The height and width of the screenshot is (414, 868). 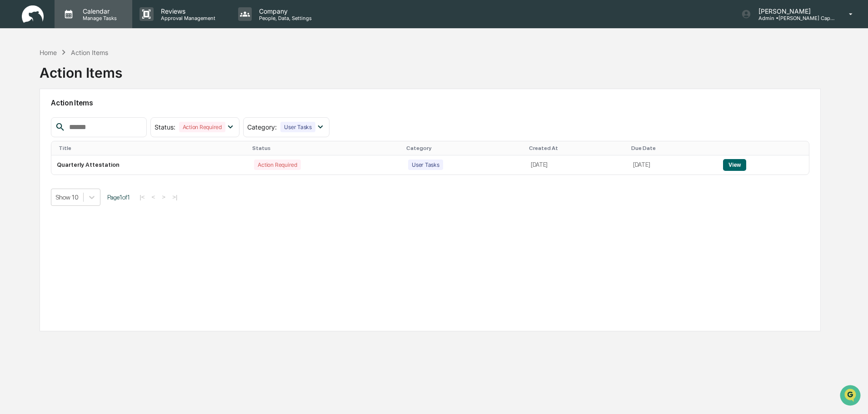 I want to click on span: Pylon, so click(x=100, y=157).